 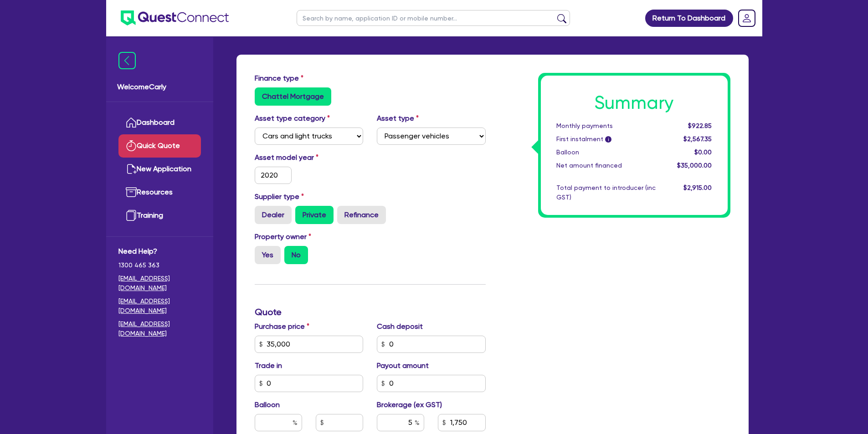 I want to click on label: Supplier type, so click(x=279, y=196).